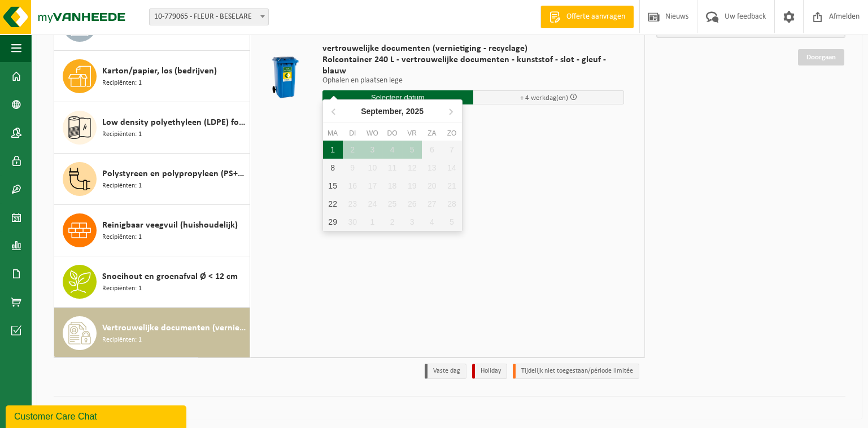 The image size is (868, 428). I want to click on span: Offerte aanvragen, so click(596, 17).